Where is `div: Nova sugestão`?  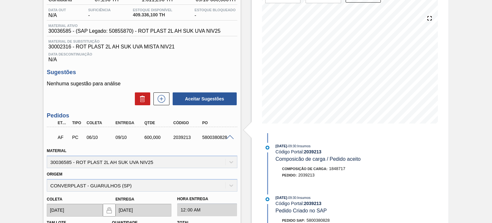 div: Nova sugestão is located at coordinates (160, 99).